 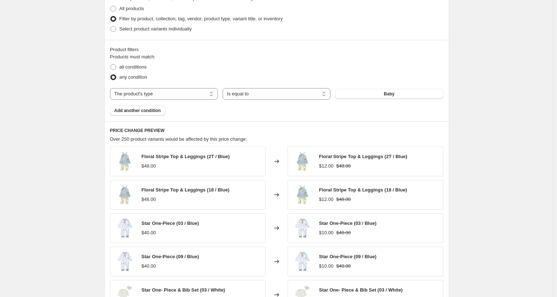 I want to click on span: any condition, so click(x=133, y=77).